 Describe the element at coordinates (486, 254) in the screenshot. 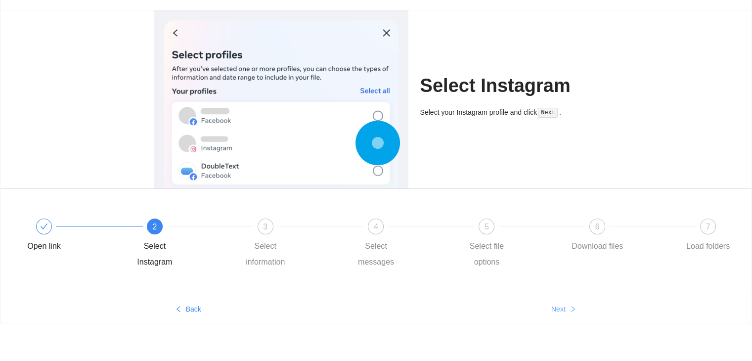

I see `div: Select file options` at that location.